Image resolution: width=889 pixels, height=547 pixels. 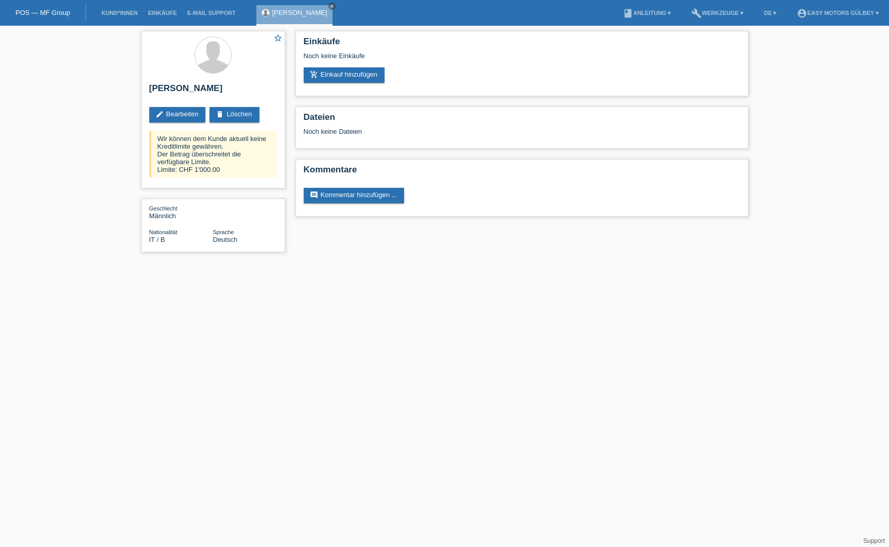 What do you see at coordinates (178, 115) in the screenshot?
I see `a: editBearbeiten` at bounding box center [178, 115].